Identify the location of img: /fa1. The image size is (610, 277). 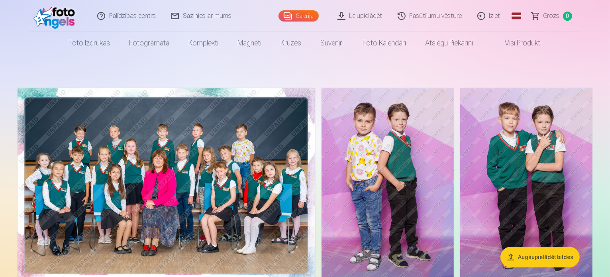
(56, 16).